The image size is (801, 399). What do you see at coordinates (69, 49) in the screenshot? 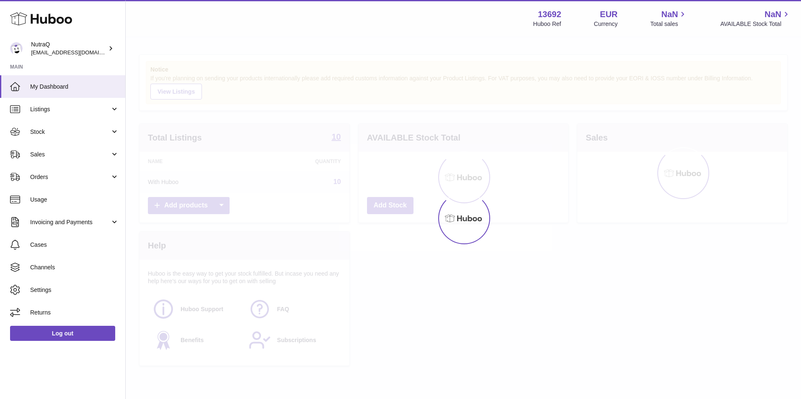
I see `div: NutraQ` at bounding box center [69, 49].